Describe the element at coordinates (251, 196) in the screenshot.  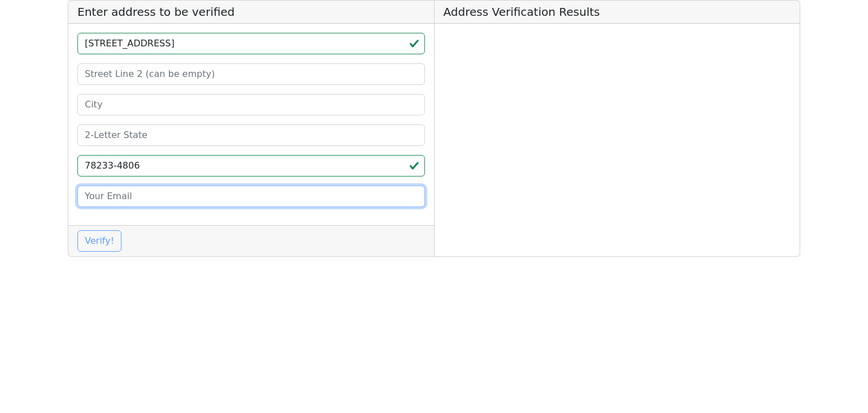
I see `input: Your Email` at that location.